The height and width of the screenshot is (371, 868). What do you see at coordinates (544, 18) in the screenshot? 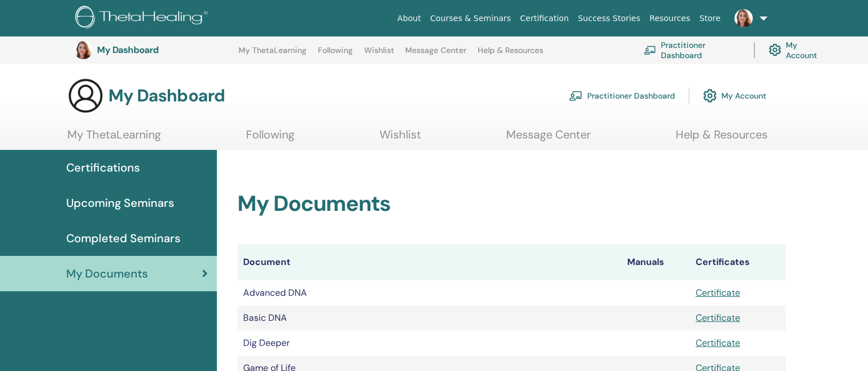
I see `a: Certification` at bounding box center [544, 18].